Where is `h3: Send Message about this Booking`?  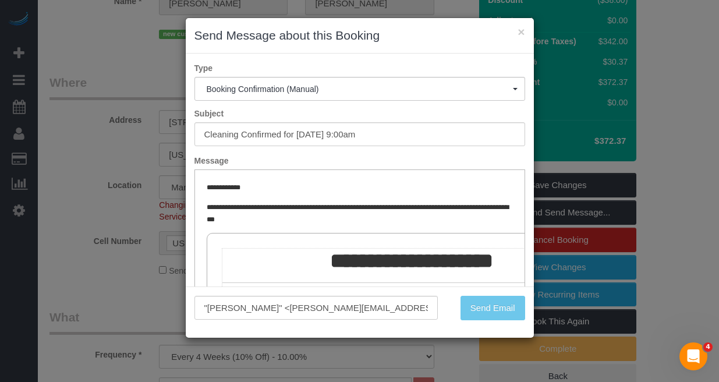 h3: Send Message about this Booking is located at coordinates (360, 36).